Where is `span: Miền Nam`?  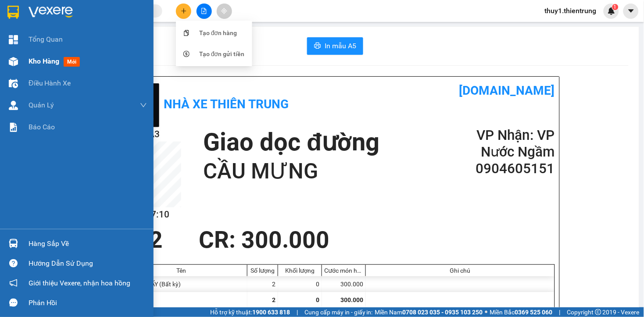 span: Miền Nam is located at coordinates (429, 312).